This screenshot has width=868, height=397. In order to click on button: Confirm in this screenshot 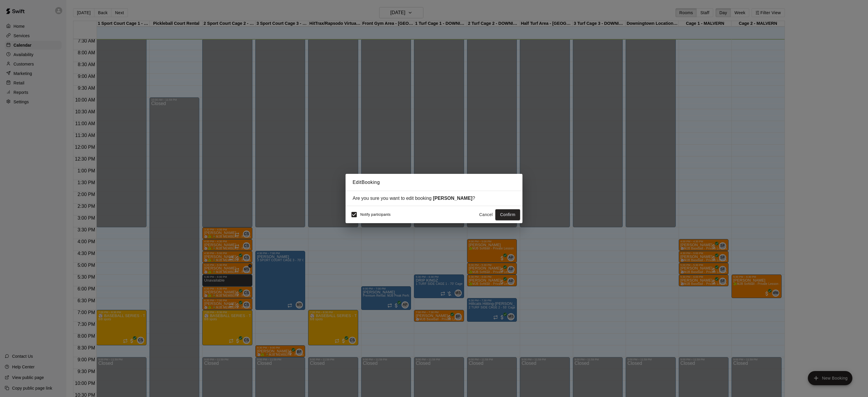, I will do `click(508, 214)`.